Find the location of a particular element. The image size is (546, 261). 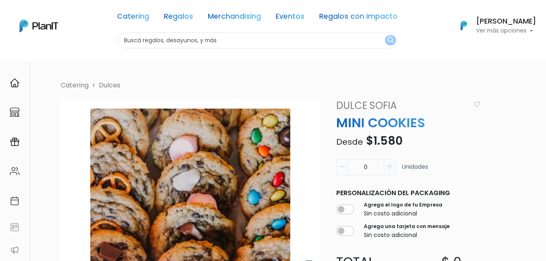

span: $1.580 is located at coordinates (384, 141).